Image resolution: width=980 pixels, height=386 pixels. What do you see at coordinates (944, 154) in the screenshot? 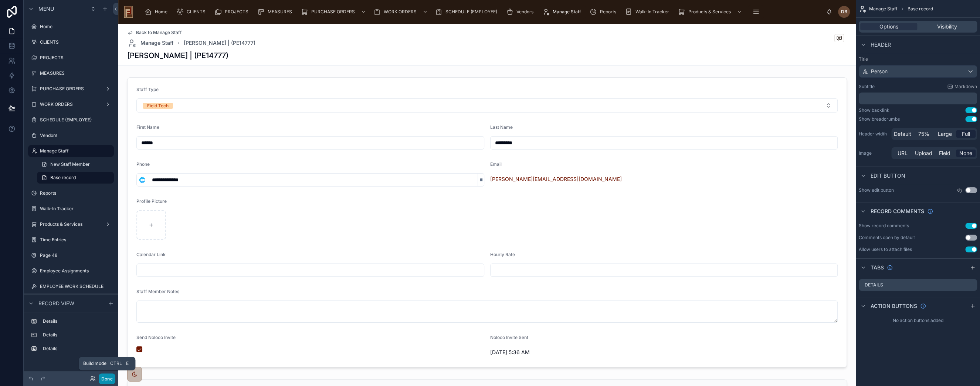
I see `span: Field` at bounding box center [944, 154].